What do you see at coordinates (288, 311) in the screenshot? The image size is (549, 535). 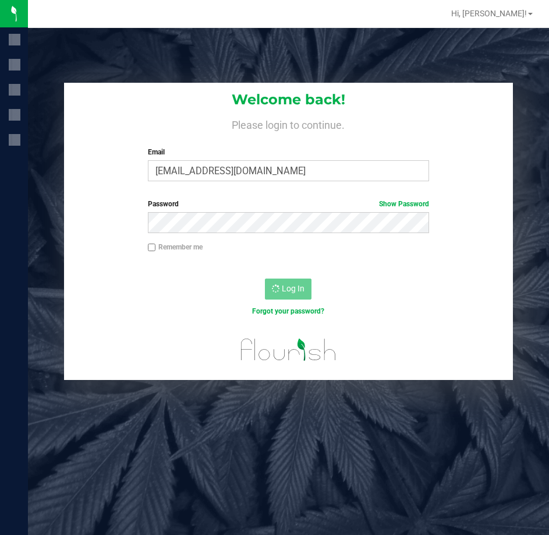 I see `a: Forgot your password?` at bounding box center [288, 311].